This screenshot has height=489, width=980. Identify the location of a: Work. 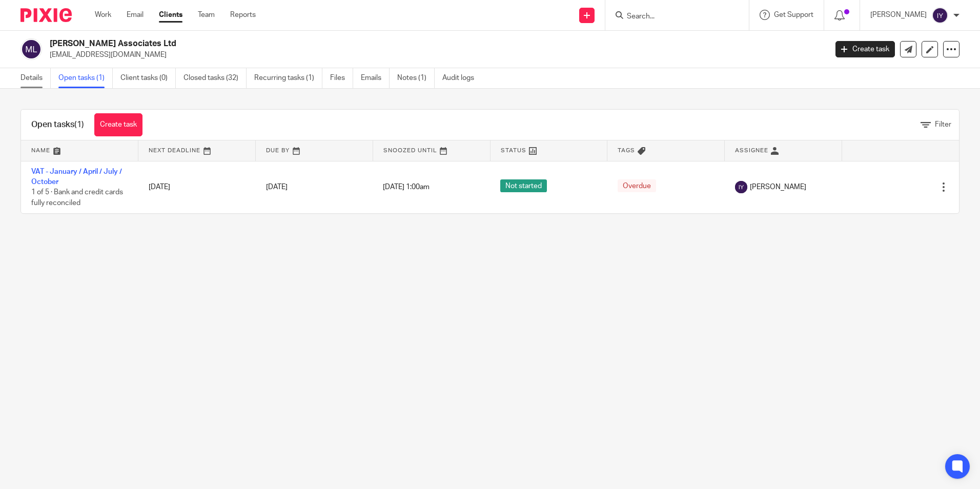
(103, 15).